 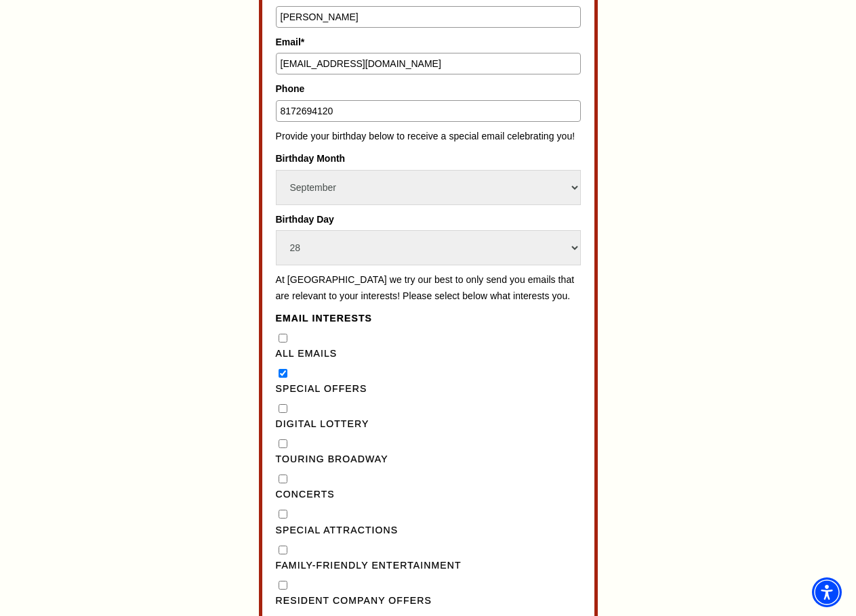 I want to click on label: Phone, so click(x=428, y=89).